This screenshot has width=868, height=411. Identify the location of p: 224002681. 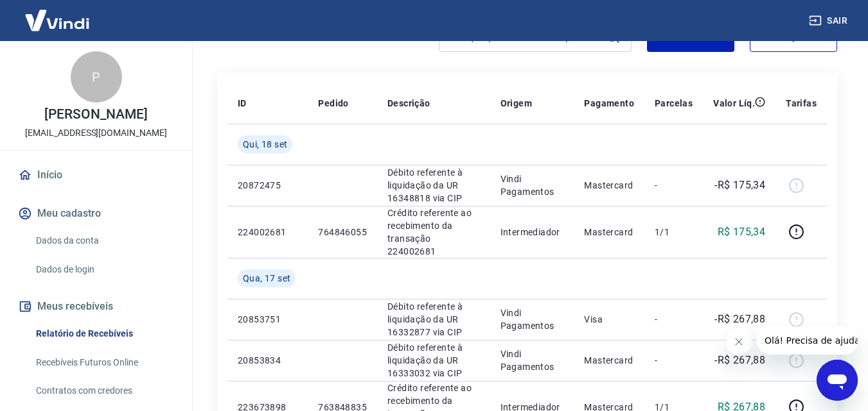
(267, 232).